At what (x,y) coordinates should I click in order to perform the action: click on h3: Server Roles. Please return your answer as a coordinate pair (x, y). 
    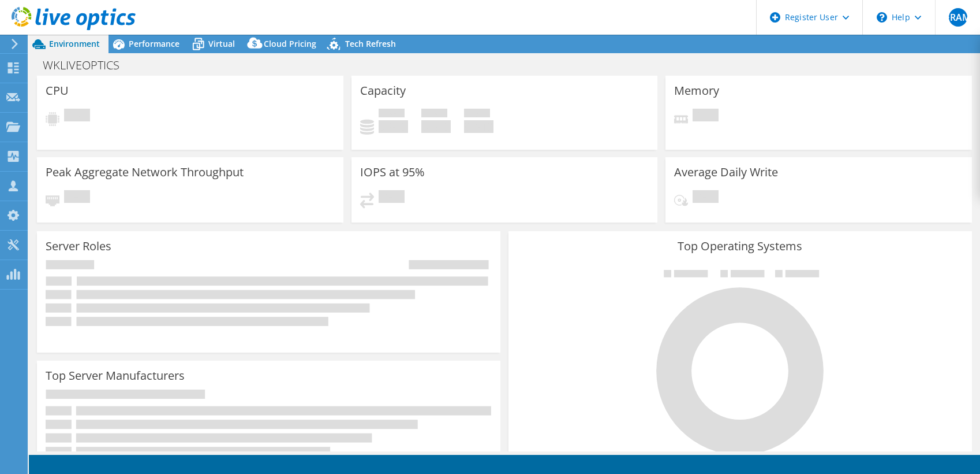
    Looking at the image, I should click on (79, 246).